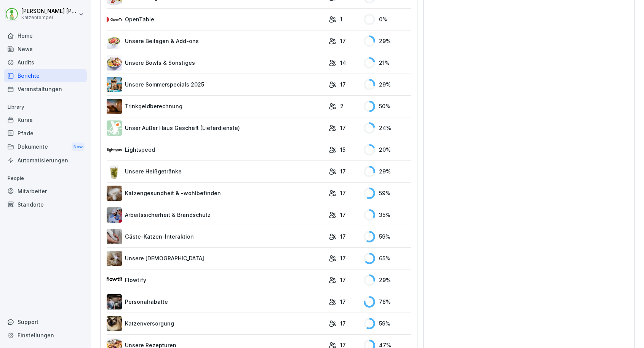  I want to click on a: Veranstaltungen, so click(45, 89).